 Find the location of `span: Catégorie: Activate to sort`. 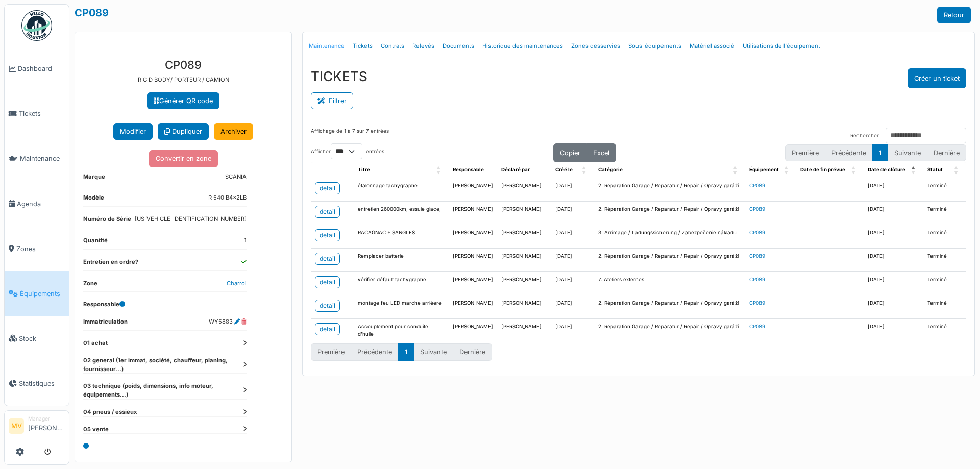

span: Catégorie: Activate to sort is located at coordinates (736, 170).